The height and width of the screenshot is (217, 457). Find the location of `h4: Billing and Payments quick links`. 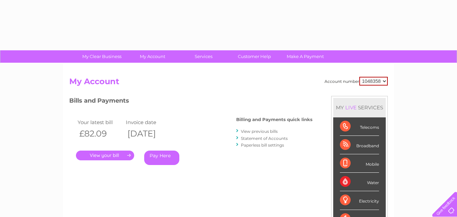

h4: Billing and Payments quick links is located at coordinates (274, 119).